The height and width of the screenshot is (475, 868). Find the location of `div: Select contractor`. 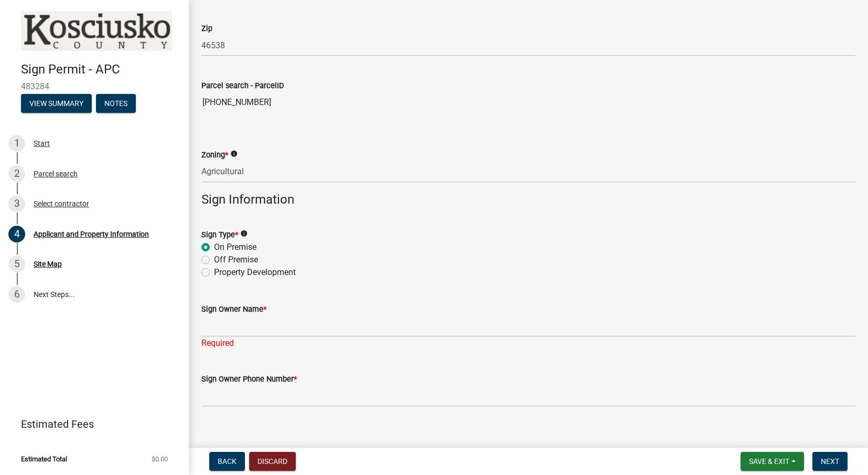

div: Select contractor is located at coordinates (61, 204).